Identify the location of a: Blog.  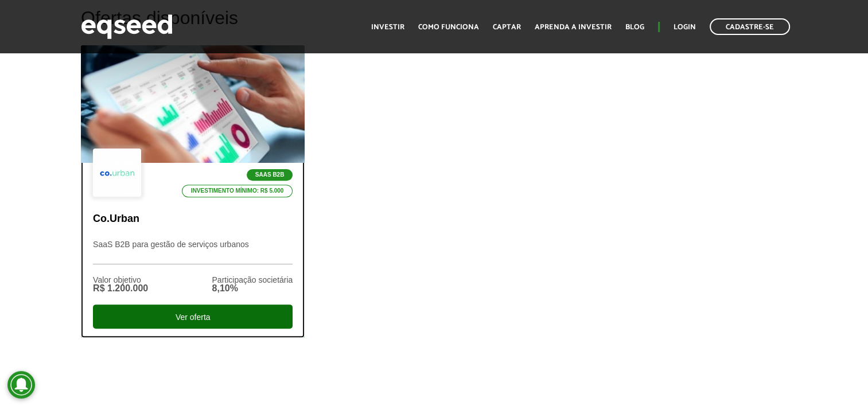
(634, 27).